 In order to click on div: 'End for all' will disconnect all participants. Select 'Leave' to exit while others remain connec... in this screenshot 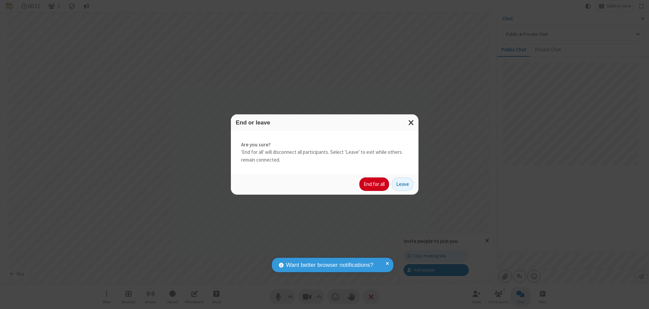, I will do `click(324, 153)`.